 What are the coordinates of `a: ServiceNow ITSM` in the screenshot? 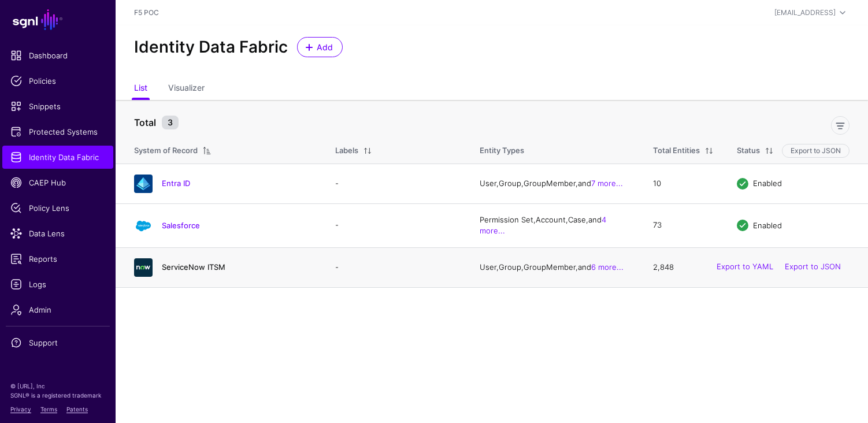 It's located at (194, 267).